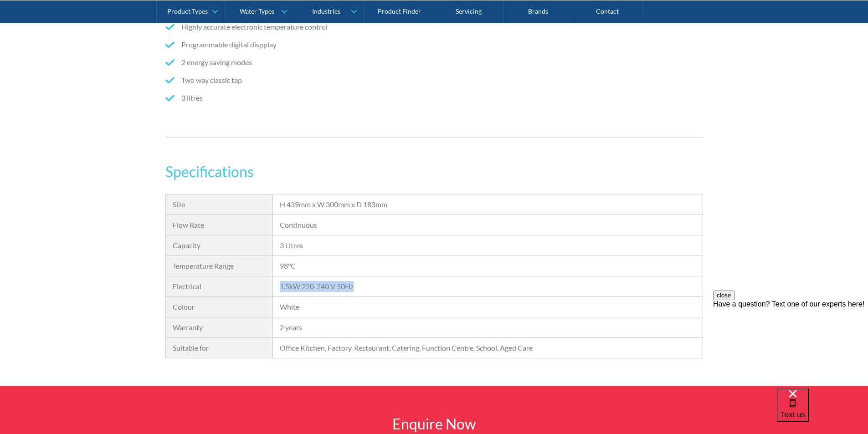 The width and height of the screenshot is (868, 434). Describe the element at coordinates (219, 348) in the screenshot. I see `div: Suitable for` at that location.